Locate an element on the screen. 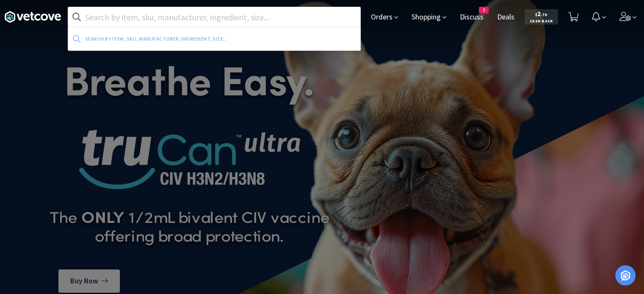 Image resolution: width=644 pixels, height=294 pixels. span: . 70 is located at coordinates (544, 14).